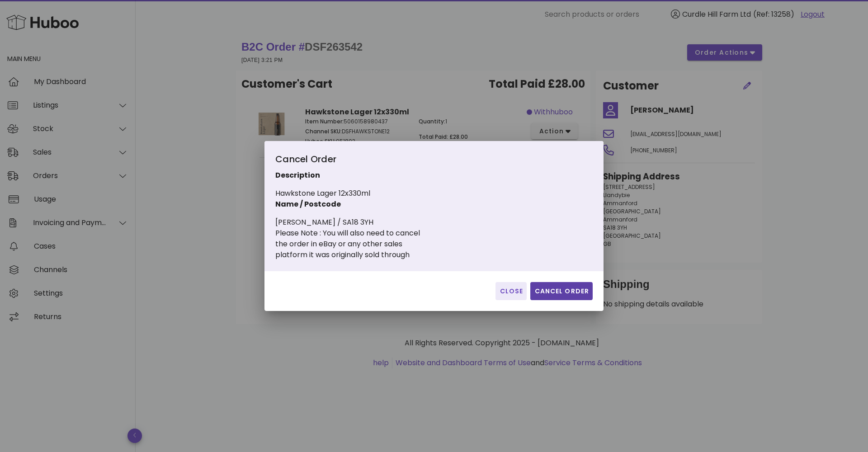 The width and height of the screenshot is (868, 452). Describe the element at coordinates (511, 291) in the screenshot. I see `button: Close` at that location.